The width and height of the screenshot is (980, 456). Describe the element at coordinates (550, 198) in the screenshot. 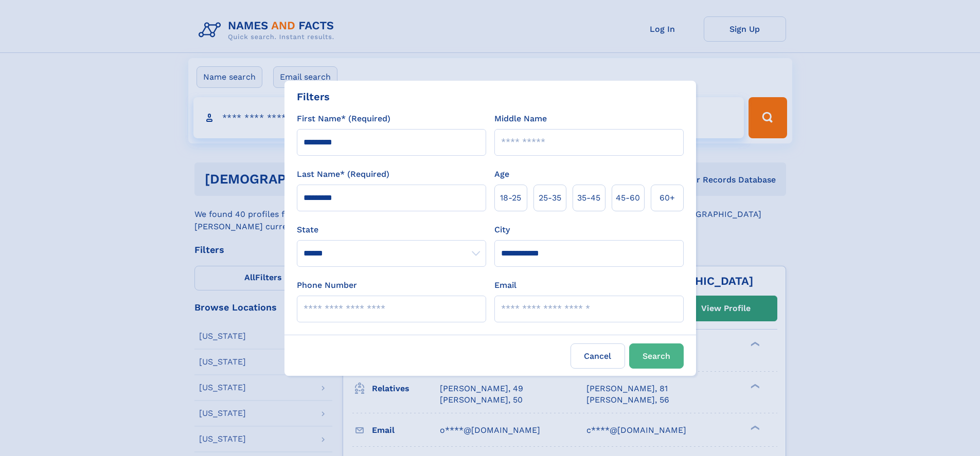

I see `span: 25‑35` at that location.